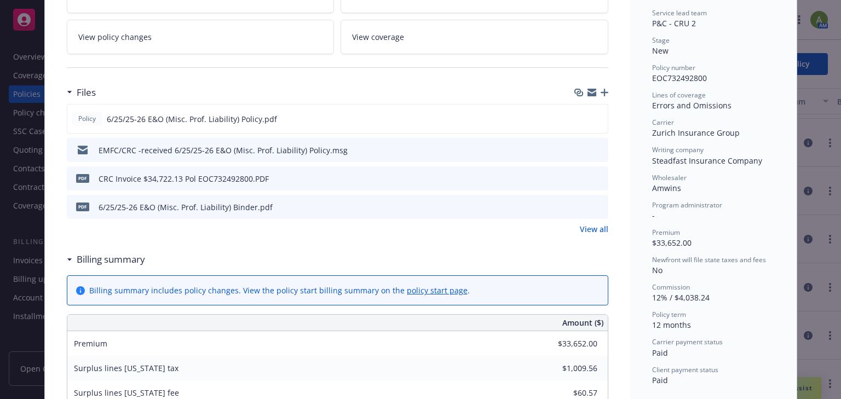 This screenshot has width=841, height=399. Describe the element at coordinates (663, 122) in the screenshot. I see `span: Carrier` at that location.